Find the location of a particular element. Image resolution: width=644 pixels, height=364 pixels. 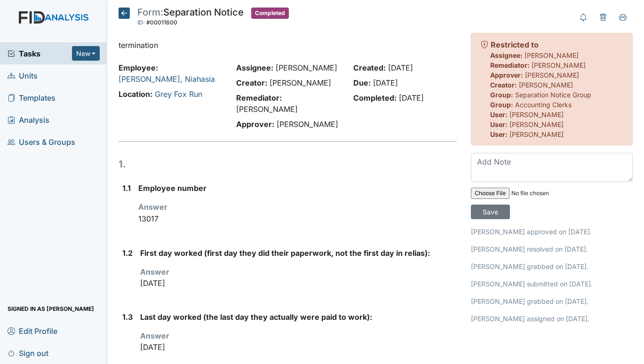

strong: Employee: is located at coordinates (138, 68).